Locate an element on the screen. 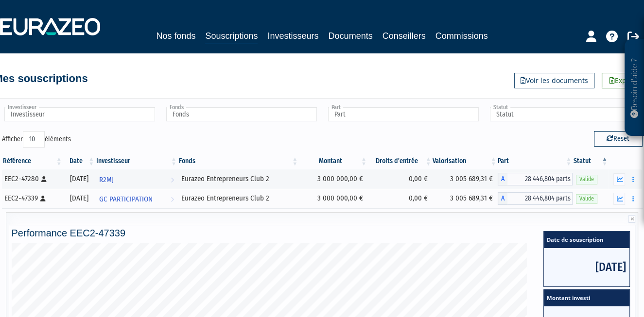 The width and height of the screenshot is (644, 317). p: Besoin d'aide ? is located at coordinates (634, 88).